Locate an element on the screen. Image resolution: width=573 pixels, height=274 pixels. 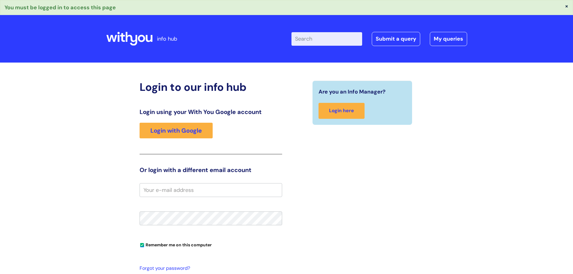
div: You can uncheck this option if you're logging in from a shared device is located at coordinates (211, 244).